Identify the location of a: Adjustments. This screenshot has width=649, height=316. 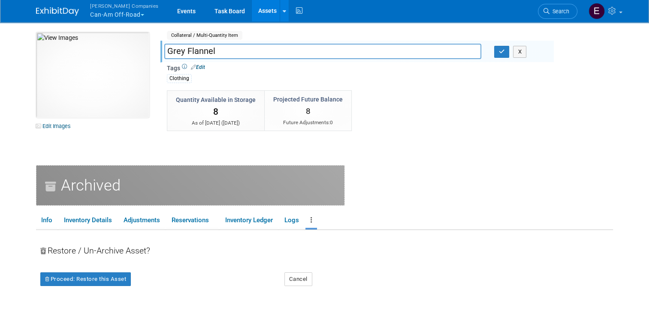
(142, 220).